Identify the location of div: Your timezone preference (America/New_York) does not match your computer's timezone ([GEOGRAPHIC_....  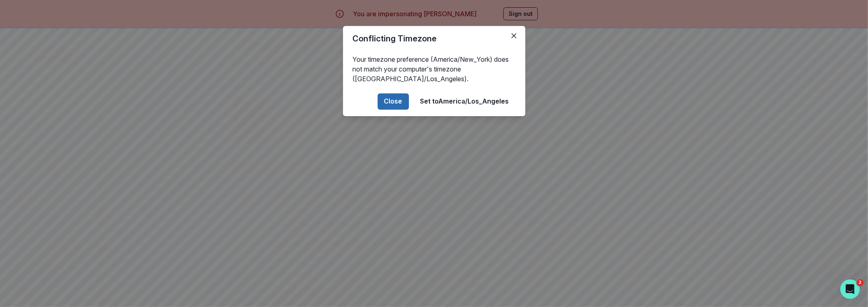
(434, 69).